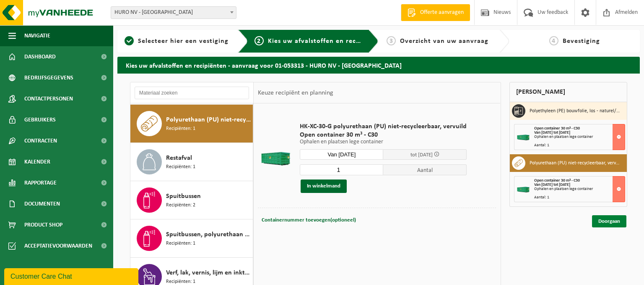 Image resolution: width=644 pixels, height=285 pixels. I want to click on h3: Polyethyleen (PE) bouwfolie, los - naturel/gekleurd, so click(576, 111).